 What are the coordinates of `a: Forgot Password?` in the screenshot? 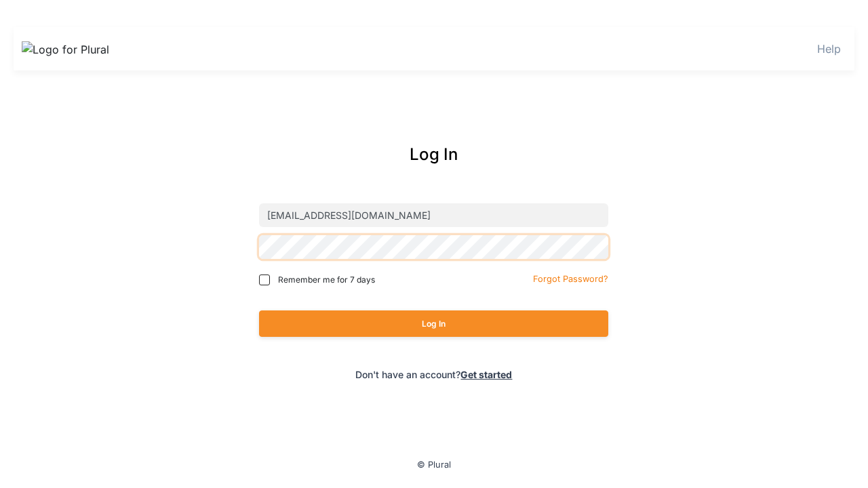 It's located at (570, 278).